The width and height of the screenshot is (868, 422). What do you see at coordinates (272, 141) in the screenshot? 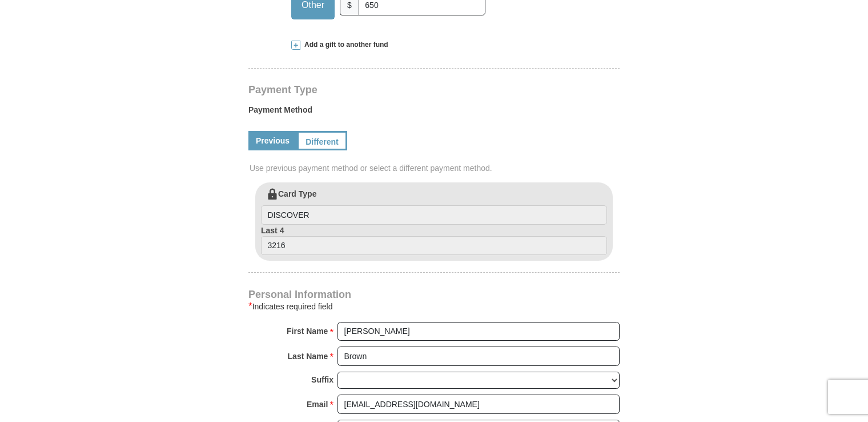
I see `a: Previous` at bounding box center [272, 141].